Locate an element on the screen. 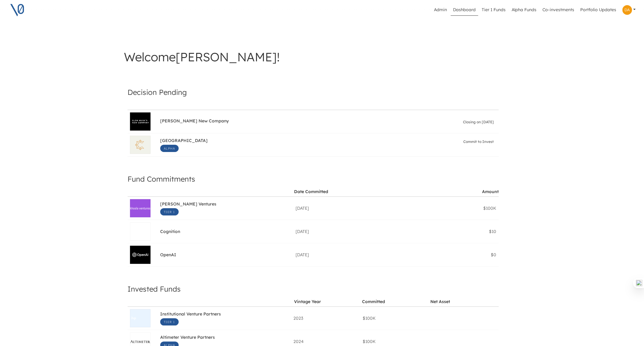 The height and width of the screenshot is (346, 644). div: $0 is located at coordinates (464, 255).